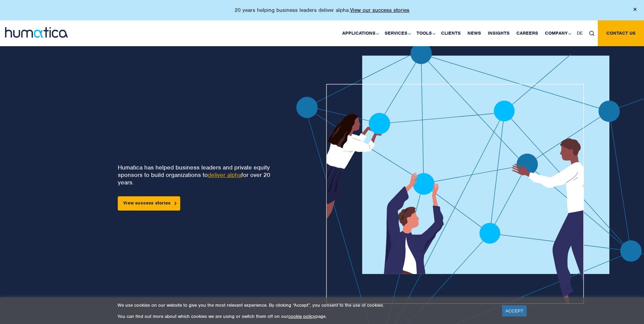 The image size is (644, 324). I want to click on p: 20 years helping business leaders deliver alpha., so click(322, 10).